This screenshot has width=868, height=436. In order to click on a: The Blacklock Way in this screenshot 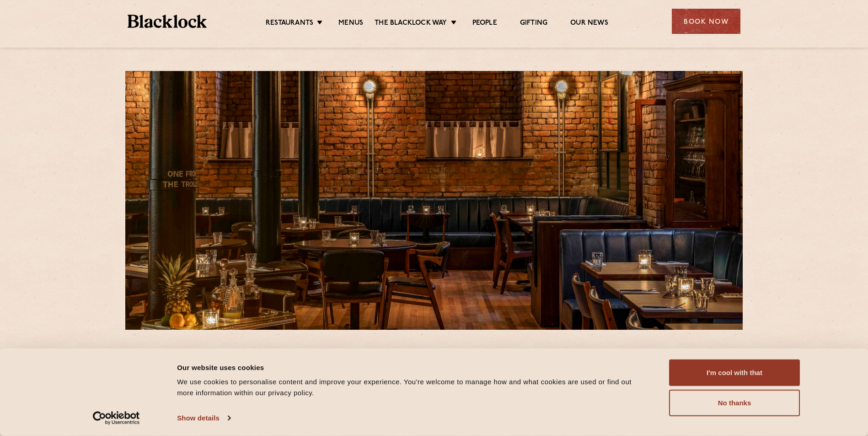, I will do `click(411, 24)`.